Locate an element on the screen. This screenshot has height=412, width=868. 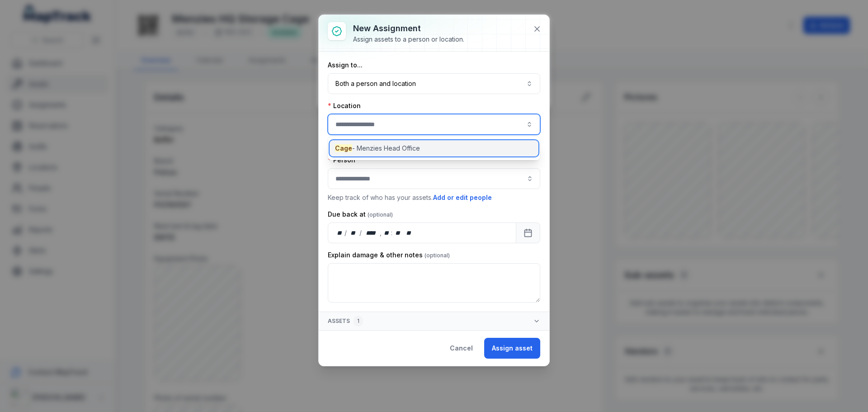
h3: New assignment is located at coordinates (409, 29).